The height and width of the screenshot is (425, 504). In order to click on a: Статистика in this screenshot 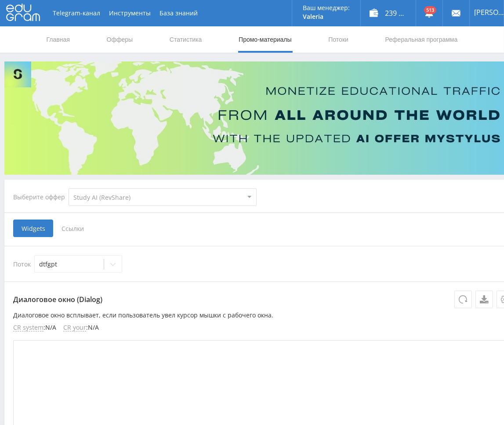, I will do `click(186, 40)`.